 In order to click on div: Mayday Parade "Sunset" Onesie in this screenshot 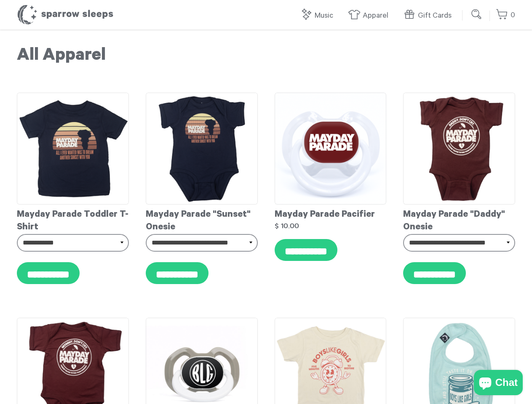, I will do `click(202, 219)`.